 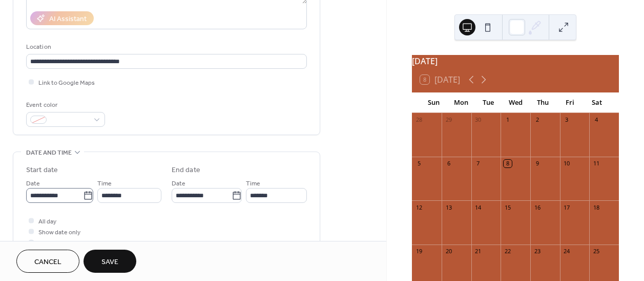 I want to click on div: Start date, so click(x=42, y=170).